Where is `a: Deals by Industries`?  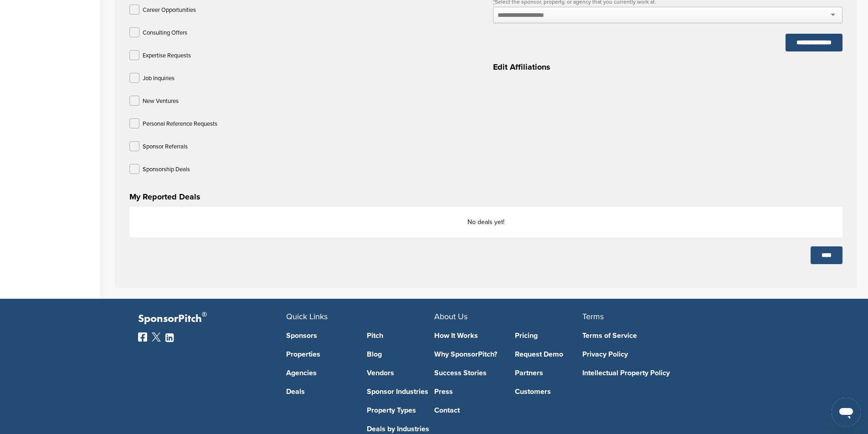
a: Deals by Industries is located at coordinates (400, 429).